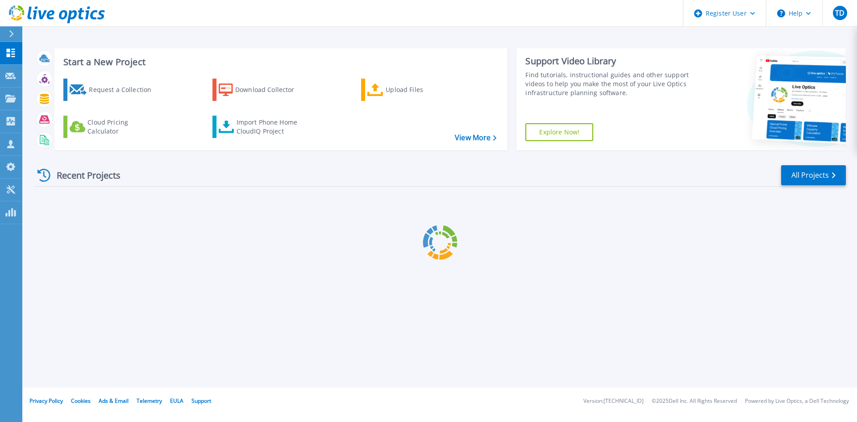 This screenshot has width=857, height=422. Describe the element at coordinates (81, 401) in the screenshot. I see `a: Cookies` at that location.